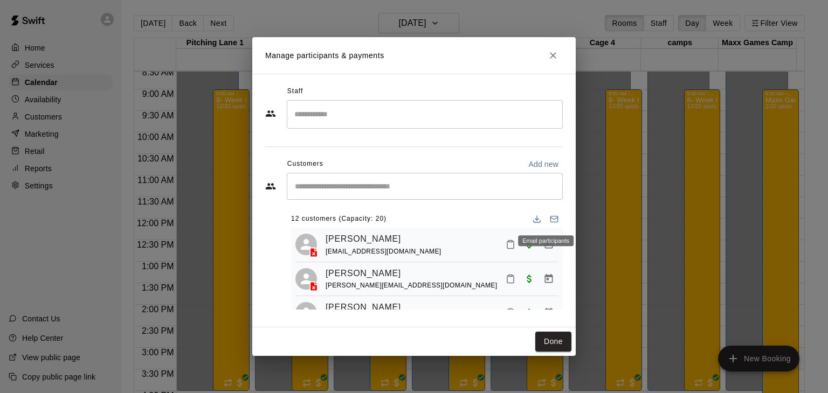 This screenshot has width=828, height=393. What do you see at coordinates (553, 342) in the screenshot?
I see `button: Done` at bounding box center [553, 342].